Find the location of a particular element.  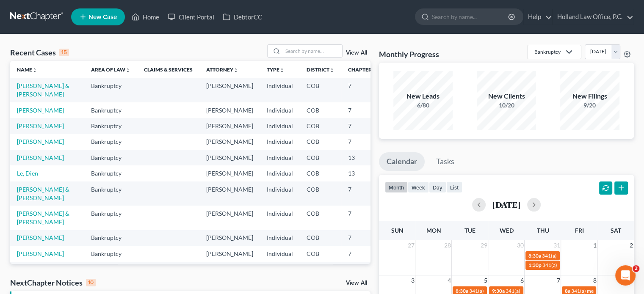

div: Bankruptcy is located at coordinates (548, 52).